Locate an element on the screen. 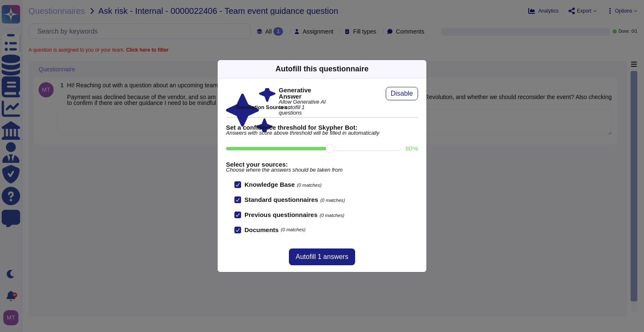 The height and width of the screenshot is (332, 644). b: Select your sources: is located at coordinates (322, 164).